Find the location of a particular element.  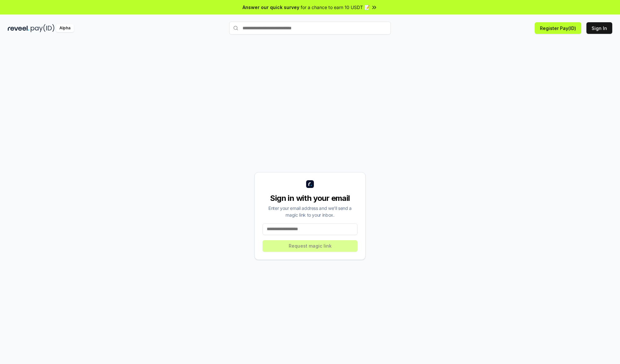

span: Answer our quick survey is located at coordinates (271, 7).